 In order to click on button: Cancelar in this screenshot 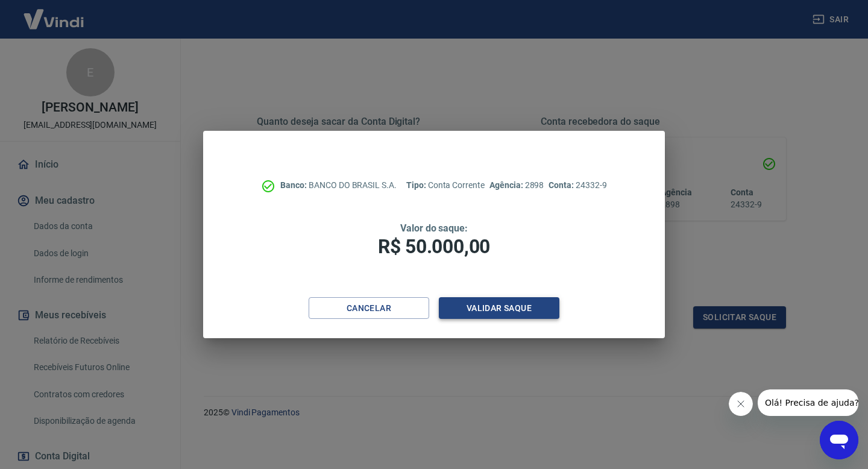, I will do `click(369, 308)`.